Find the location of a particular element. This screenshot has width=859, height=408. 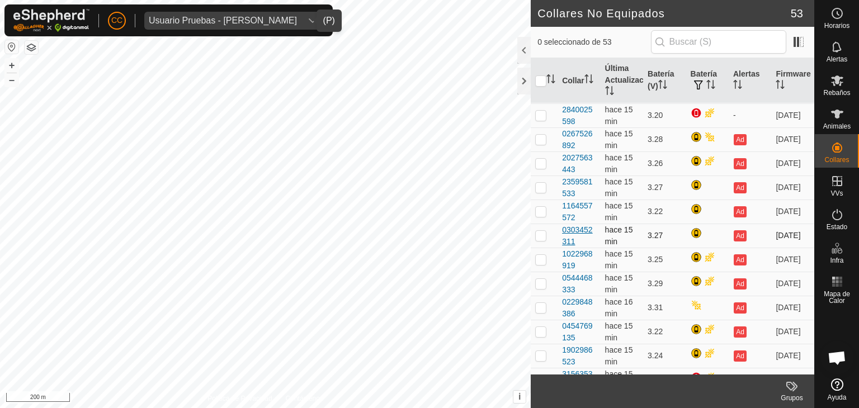

div: 3156353476 is located at coordinates (579, 380).